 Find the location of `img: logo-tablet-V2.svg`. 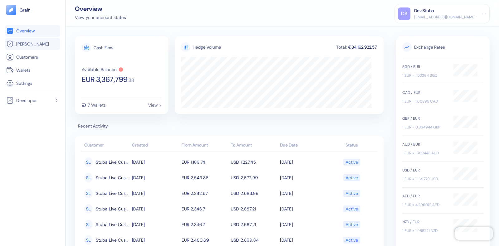

img: logo-tablet-V2.svg is located at coordinates (11, 10).